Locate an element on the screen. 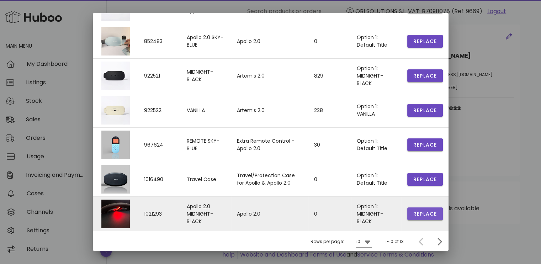 The width and height of the screenshot is (541, 264). td: 228 is located at coordinates (330, 110).